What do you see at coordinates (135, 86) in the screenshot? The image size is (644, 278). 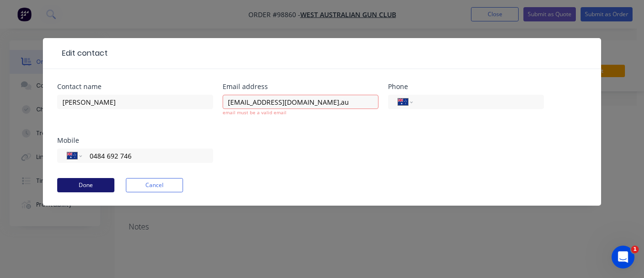 I see `div: Contact name` at bounding box center [135, 86].